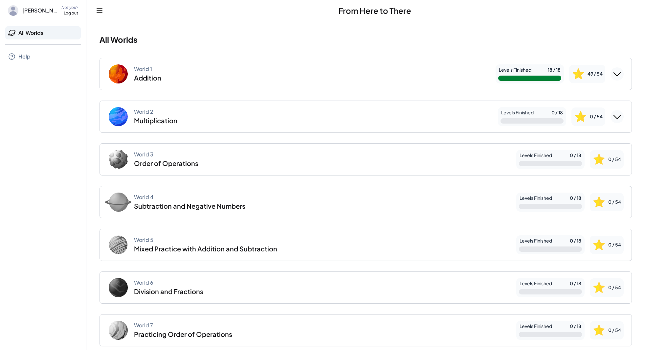 The image size is (645, 350). What do you see at coordinates (118, 245) in the screenshot?
I see `img: world_5-Ddd6jYWZ.svg` at bounding box center [118, 245].